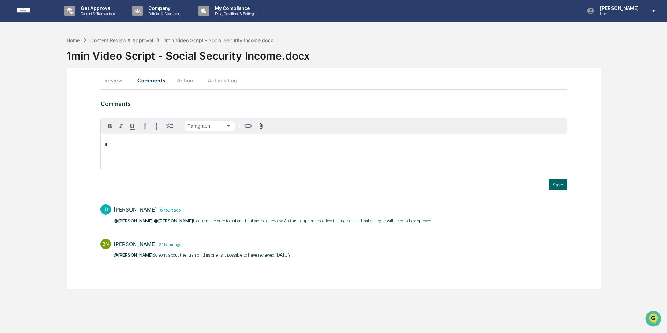  I want to click on p: Content & Transactions, so click(97, 14).